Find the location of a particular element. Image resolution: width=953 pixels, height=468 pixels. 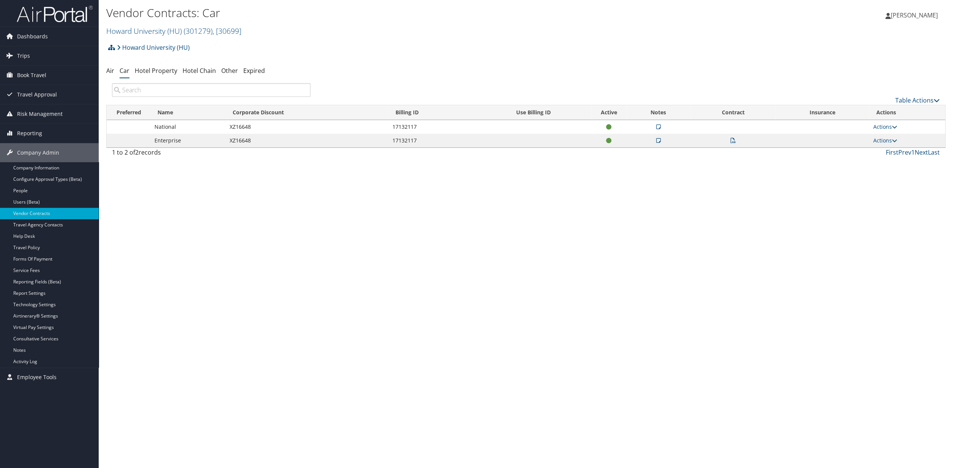

th: Actions is located at coordinates (907, 112).